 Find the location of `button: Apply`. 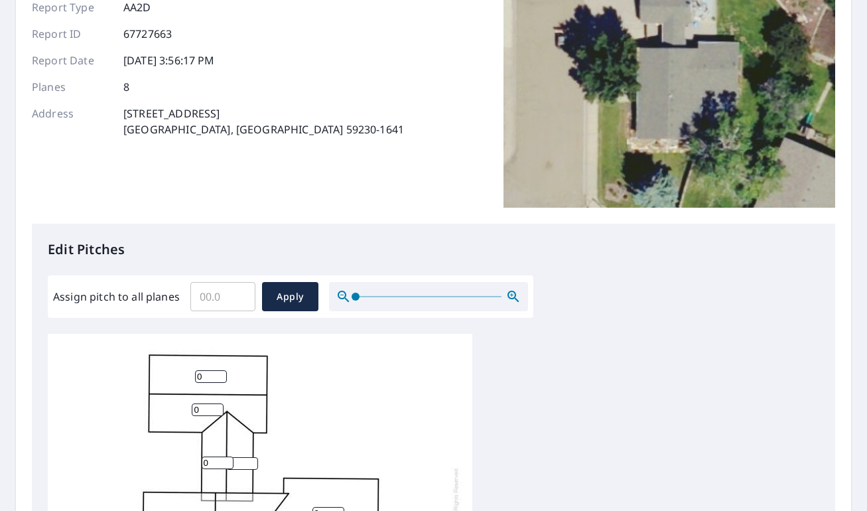

button: Apply is located at coordinates (290, 296).